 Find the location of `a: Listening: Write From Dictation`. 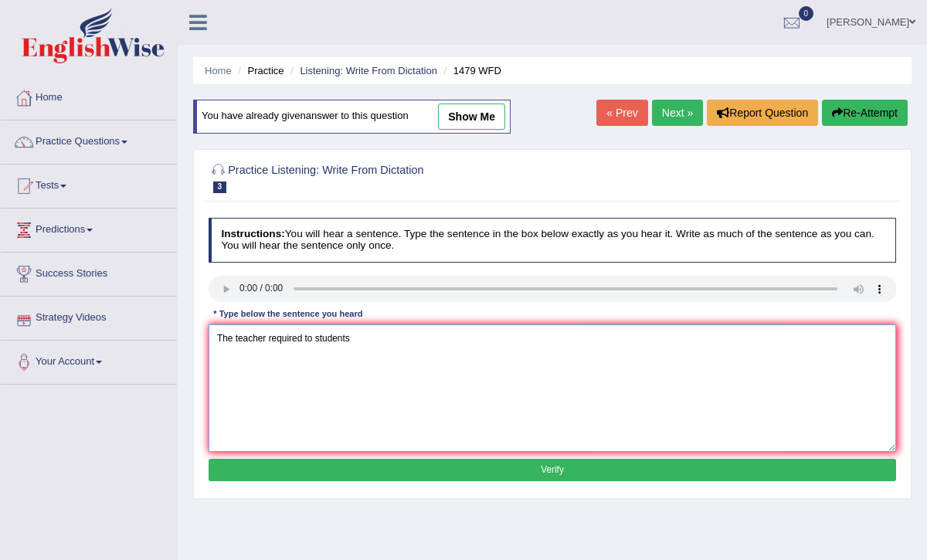

a: Listening: Write From Dictation is located at coordinates (369, 71).